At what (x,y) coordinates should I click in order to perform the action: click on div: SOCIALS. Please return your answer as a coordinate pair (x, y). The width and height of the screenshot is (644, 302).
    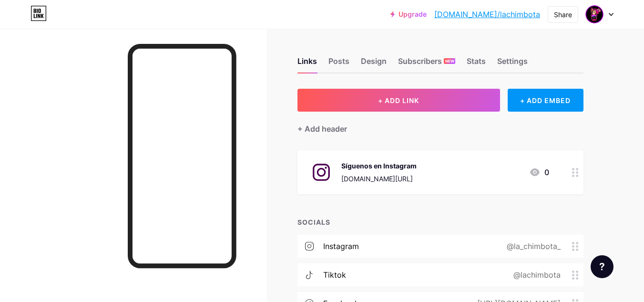
    Looking at the image, I should click on (440, 222).